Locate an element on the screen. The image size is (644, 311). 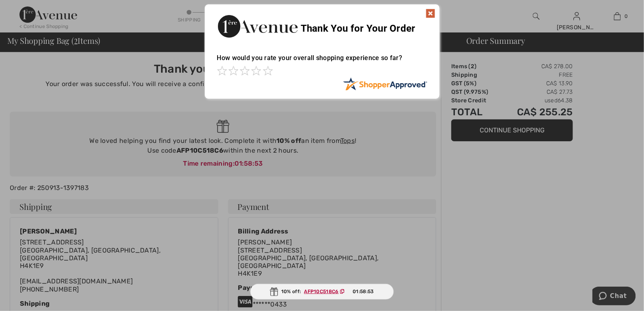
ins: AFP10C518C6 is located at coordinates (321, 292).